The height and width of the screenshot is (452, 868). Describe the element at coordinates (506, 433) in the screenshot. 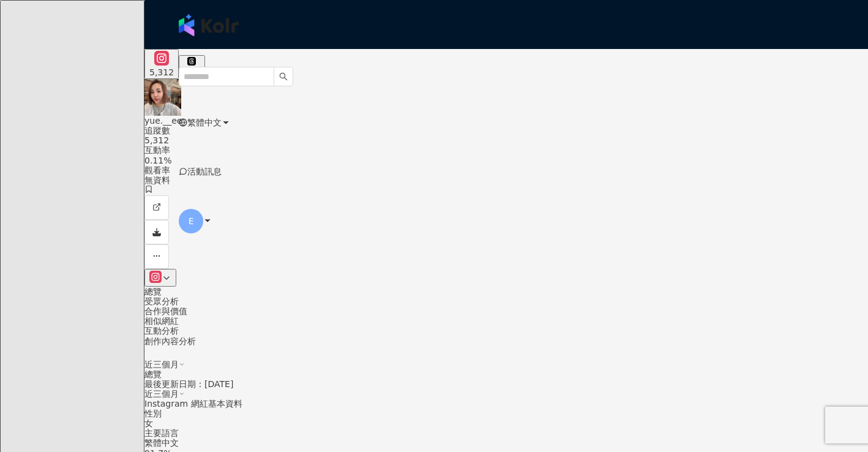

I see `div: 主要語言` at that location.